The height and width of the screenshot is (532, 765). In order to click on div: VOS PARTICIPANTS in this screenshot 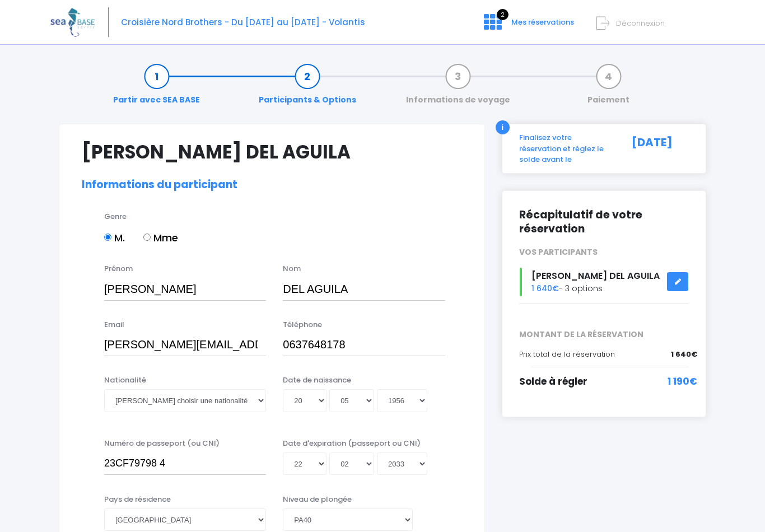, I will do `click(604, 252)`.